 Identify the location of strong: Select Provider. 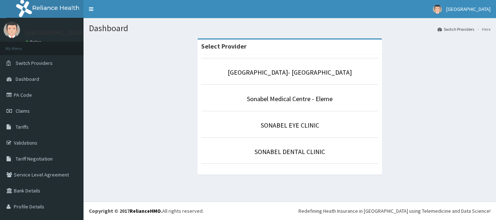
(224, 46).